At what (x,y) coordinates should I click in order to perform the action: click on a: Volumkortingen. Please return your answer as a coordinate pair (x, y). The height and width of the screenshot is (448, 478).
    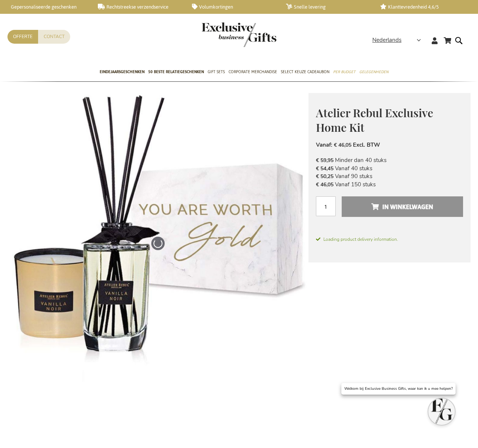
    Looking at the image, I should click on (233, 7).